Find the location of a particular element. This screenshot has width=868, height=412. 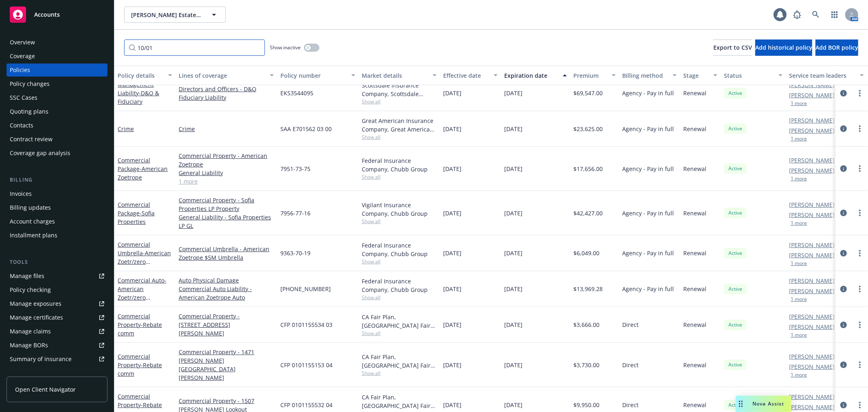

span: Accounts is located at coordinates (47, 15).